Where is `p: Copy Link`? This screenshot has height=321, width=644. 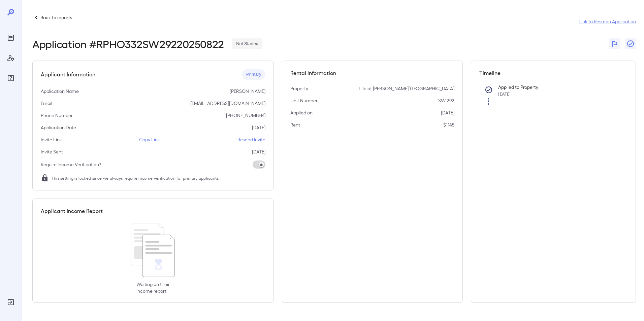 p: Copy Link is located at coordinates (149, 140).